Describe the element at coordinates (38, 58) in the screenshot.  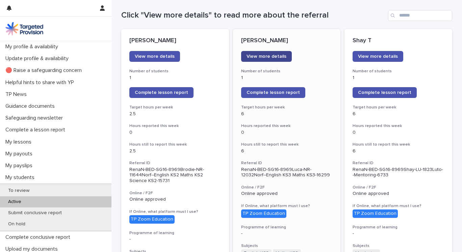
I see `p: Update profile & availability` at that location.